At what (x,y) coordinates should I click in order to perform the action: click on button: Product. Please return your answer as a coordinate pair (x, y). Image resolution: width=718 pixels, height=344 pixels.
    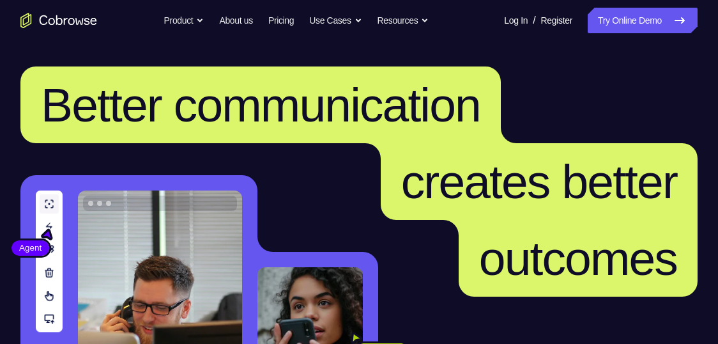
    Looking at the image, I should click on (184, 20).